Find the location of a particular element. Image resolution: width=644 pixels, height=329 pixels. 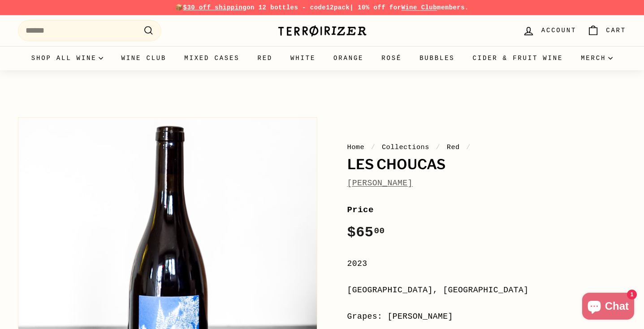

strong: 12pack is located at coordinates (338, 8).